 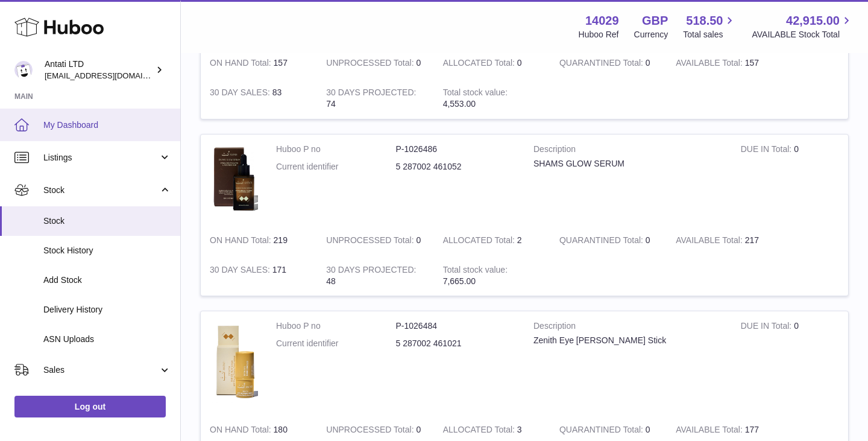 What do you see at coordinates (802, 26) in the screenshot?
I see `a: 42,915.00 AVAILABLE Stock Total` at bounding box center [802, 26].